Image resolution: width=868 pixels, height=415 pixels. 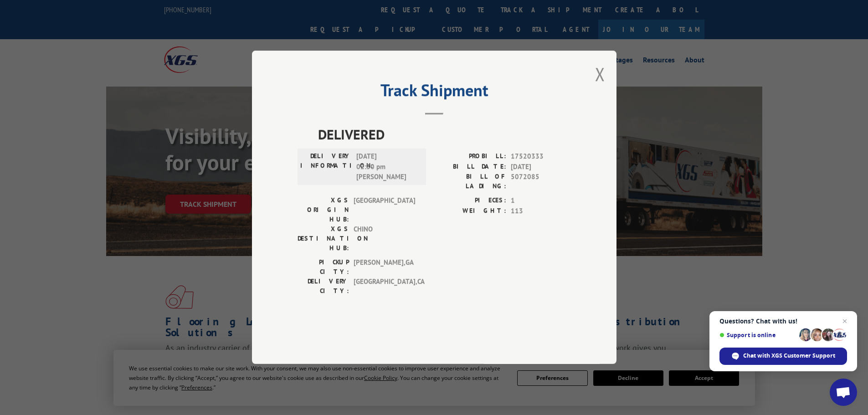 I want to click on label: DELIVERY CITY:, so click(x=323, y=286).